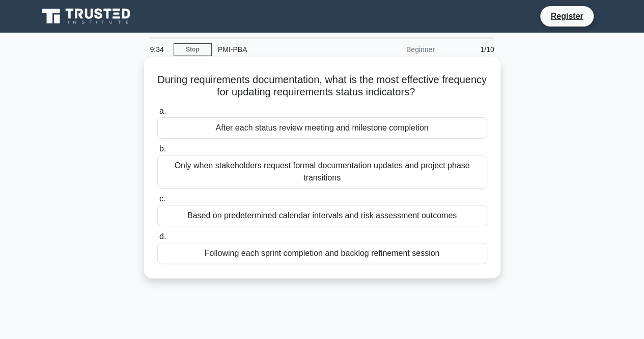  Describe the element at coordinates (322, 86) in the screenshot. I see `h5: During requirements documentation, what is the most effective frequency for updating requirements...` at that location.